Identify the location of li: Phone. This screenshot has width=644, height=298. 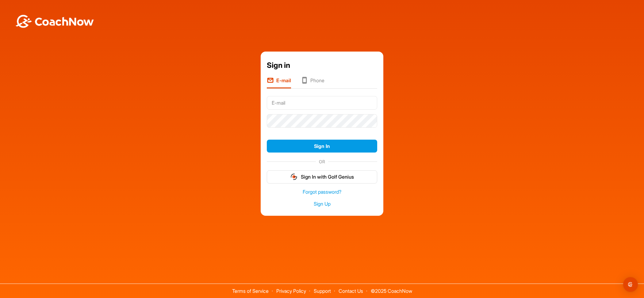
(313, 82).